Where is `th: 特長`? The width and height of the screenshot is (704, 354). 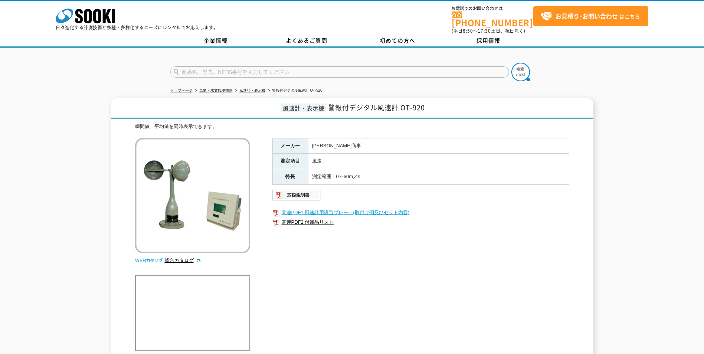
th: 特長 is located at coordinates (290, 177).